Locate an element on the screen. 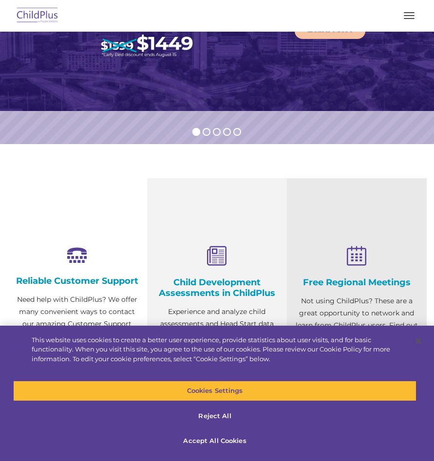 The height and width of the screenshot is (461, 434). h4: Free Regional Meetings is located at coordinates (356, 282).